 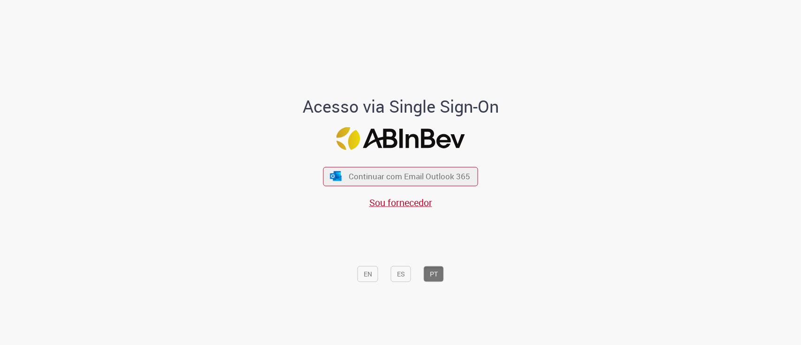 I want to click on button: PT, so click(x=433, y=274).